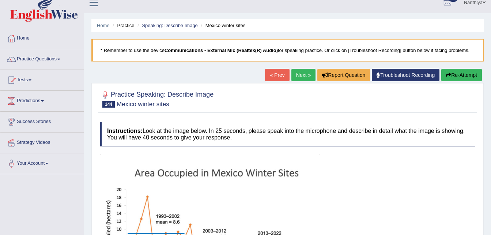 The width and height of the screenshot is (491, 235). What do you see at coordinates (406, 75) in the screenshot?
I see `a: Troubleshoot Recording` at bounding box center [406, 75].